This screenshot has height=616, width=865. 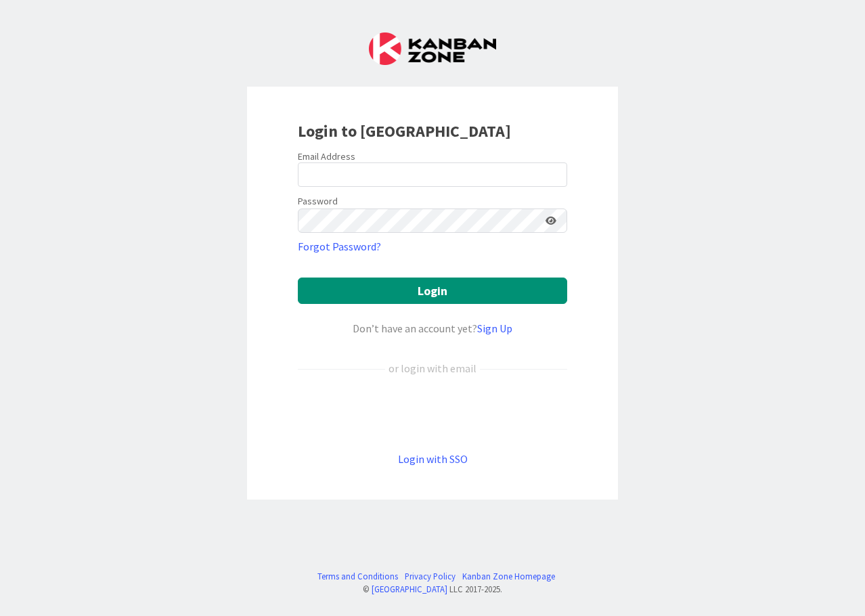 I want to click on div: © LLC 2017- 2025 ., so click(x=432, y=589).